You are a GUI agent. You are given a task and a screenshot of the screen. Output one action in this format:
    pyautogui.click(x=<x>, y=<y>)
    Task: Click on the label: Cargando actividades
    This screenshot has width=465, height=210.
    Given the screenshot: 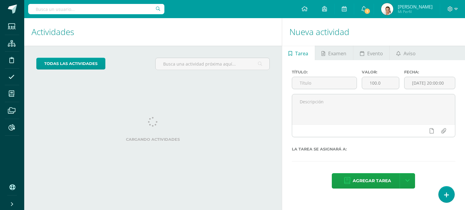 What is the action you would take?
    pyautogui.click(x=153, y=139)
    